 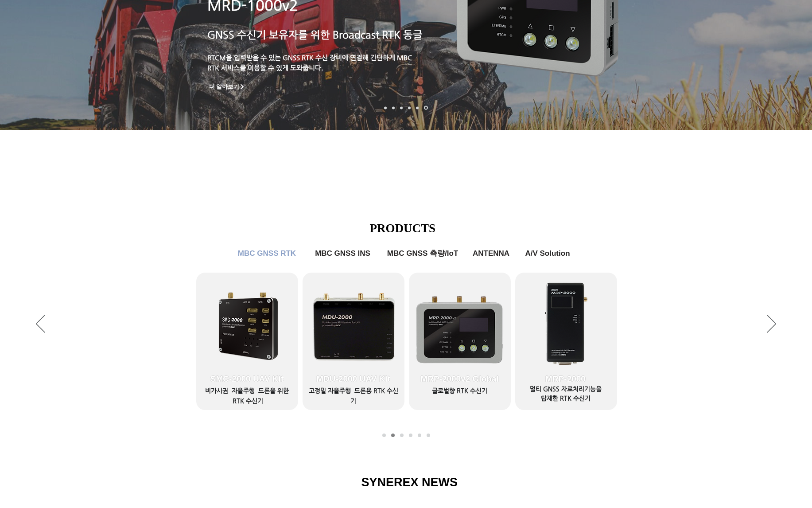 I want to click on a: 드론 8 - SMC 2000, so click(x=393, y=108).